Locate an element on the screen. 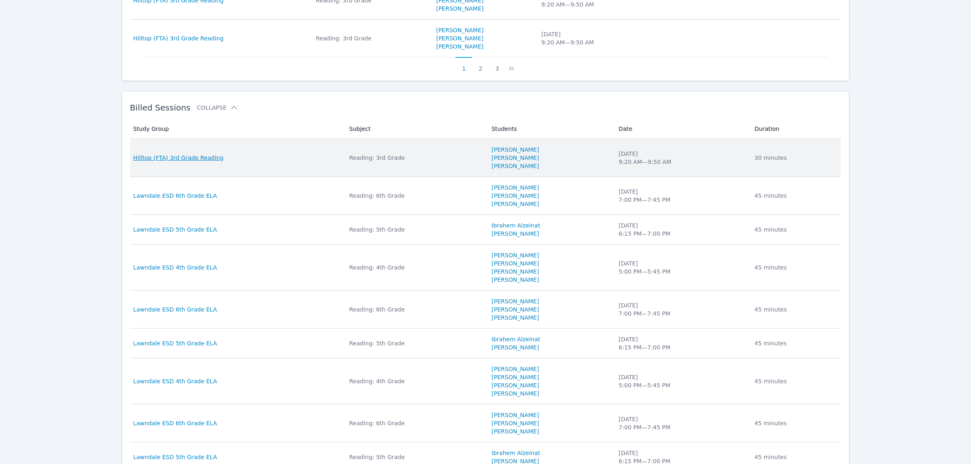 The height and width of the screenshot is (464, 971). th: Date is located at coordinates (682, 129).